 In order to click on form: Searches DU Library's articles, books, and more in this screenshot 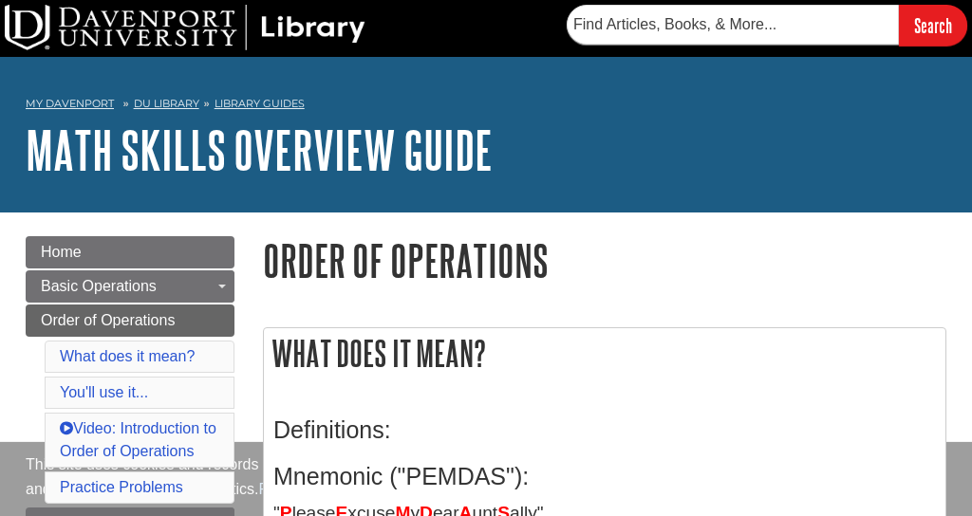, I will do `click(767, 25)`.